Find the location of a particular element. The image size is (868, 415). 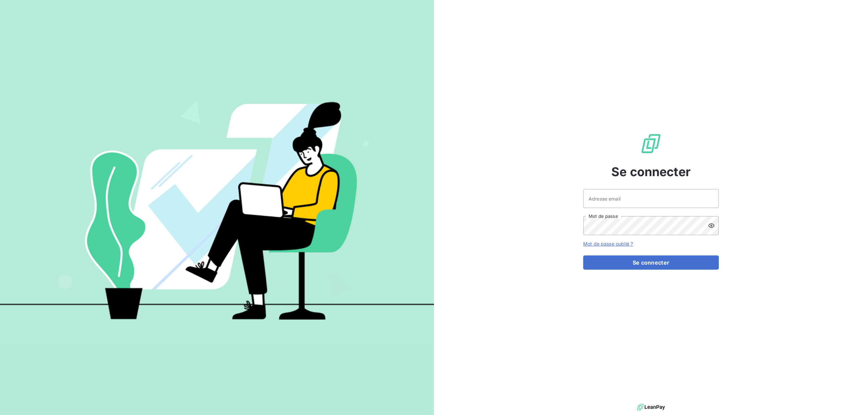

span: Se connecter is located at coordinates (651, 172).